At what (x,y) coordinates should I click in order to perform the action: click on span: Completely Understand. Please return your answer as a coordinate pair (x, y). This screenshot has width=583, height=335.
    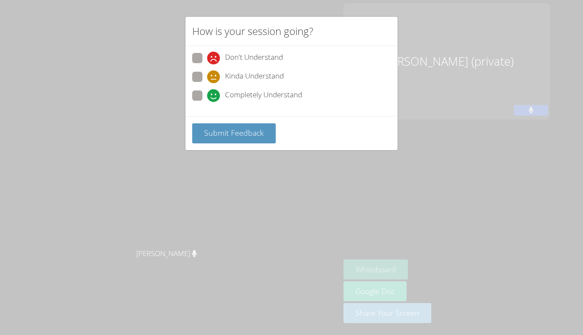
    Looking at the image, I should click on (263, 95).